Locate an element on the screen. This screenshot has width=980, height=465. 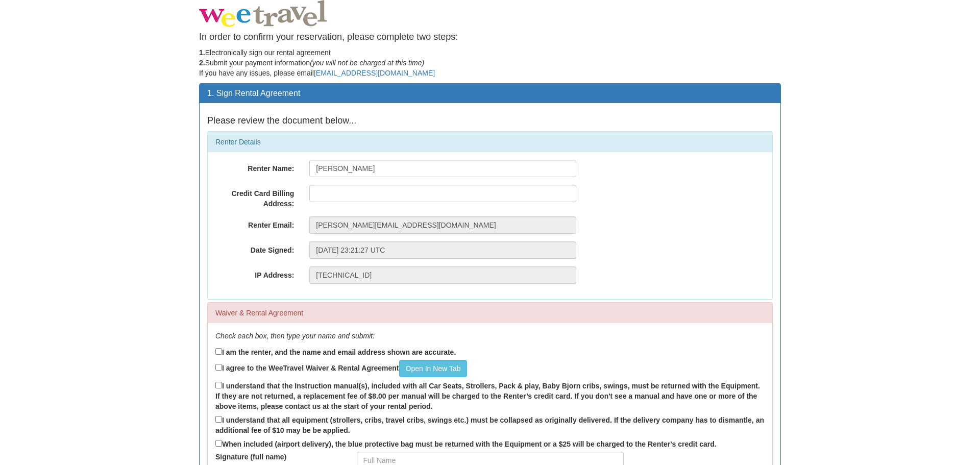
em: (you will not be charged at this time) is located at coordinates (367, 63).